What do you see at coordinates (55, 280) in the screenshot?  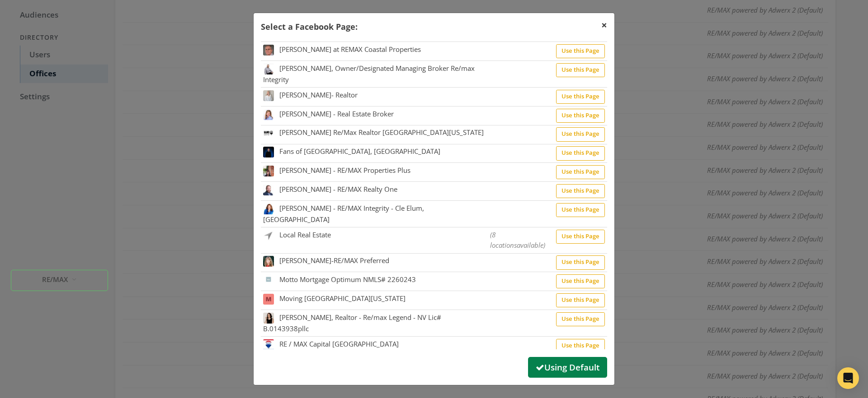 I see `span: RE/MAX` at bounding box center [55, 280].